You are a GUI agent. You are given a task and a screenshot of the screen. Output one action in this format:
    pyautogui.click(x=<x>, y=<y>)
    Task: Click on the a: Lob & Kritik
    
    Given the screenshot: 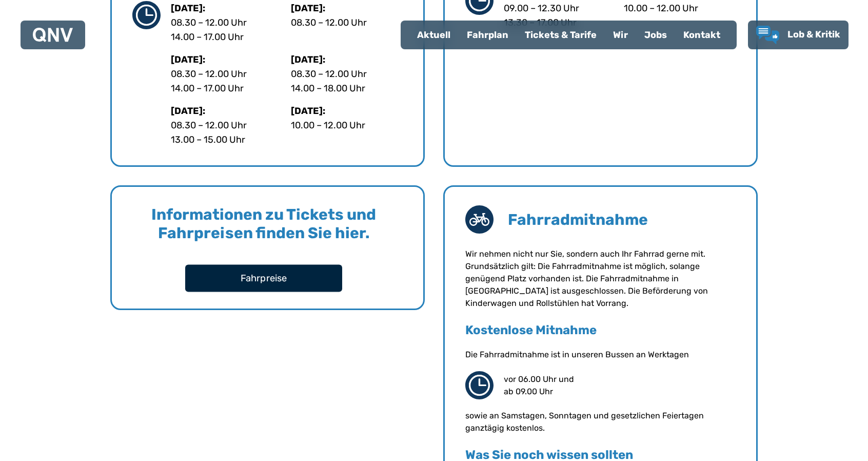 What is the action you would take?
    pyautogui.click(x=799, y=35)
    